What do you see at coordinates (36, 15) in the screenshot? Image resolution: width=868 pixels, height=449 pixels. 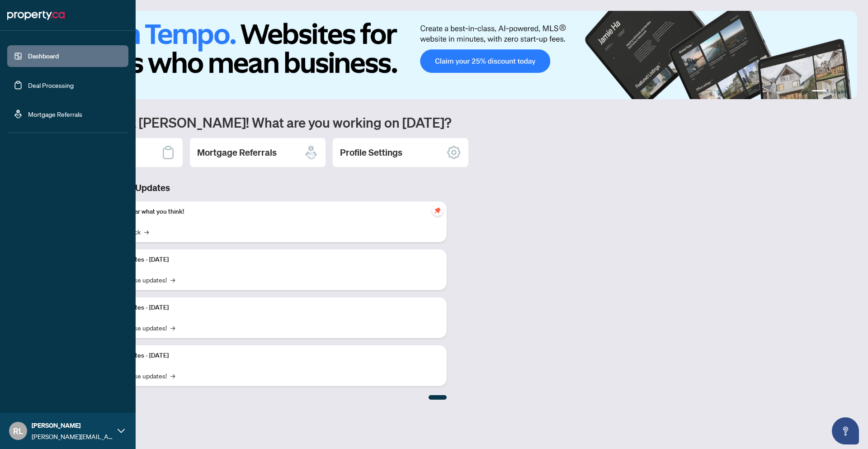 I see `img: logo` at bounding box center [36, 15].